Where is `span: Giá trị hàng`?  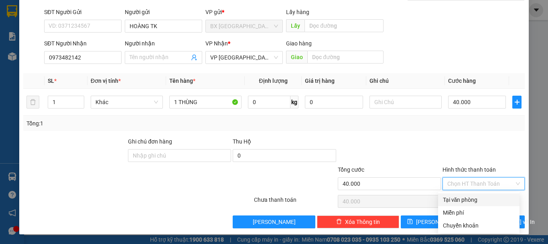 span: Giá trị hàng is located at coordinates (320, 81).